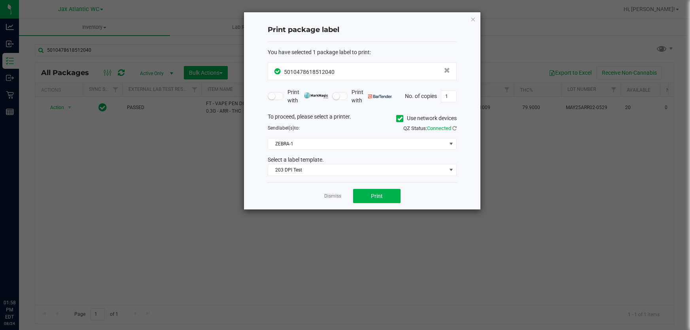 This screenshot has width=690, height=330. Describe the element at coordinates (309, 72) in the screenshot. I see `span: 5010478618512040` at that location.